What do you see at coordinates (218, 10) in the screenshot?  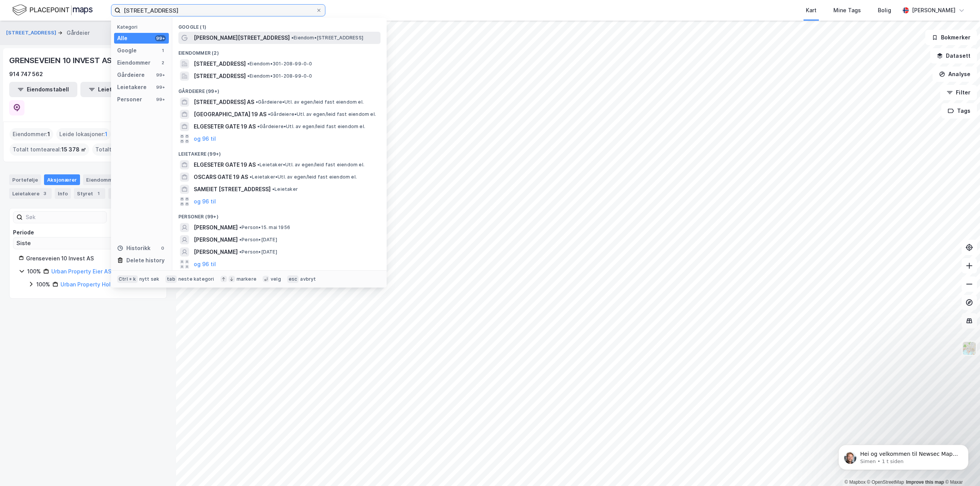 I see `input: Søk på adresse, matrikkel, gårdeiere, leietakere eller personer` at bounding box center [218, 10].